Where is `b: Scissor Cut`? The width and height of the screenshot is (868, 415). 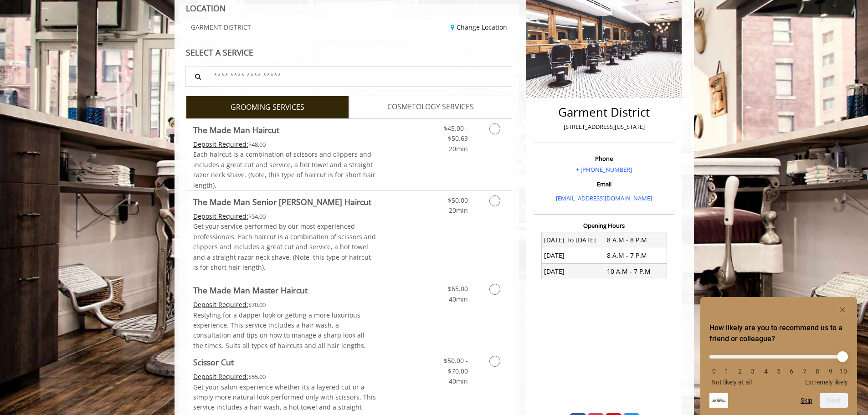
b: Scissor Cut is located at coordinates (213, 362).